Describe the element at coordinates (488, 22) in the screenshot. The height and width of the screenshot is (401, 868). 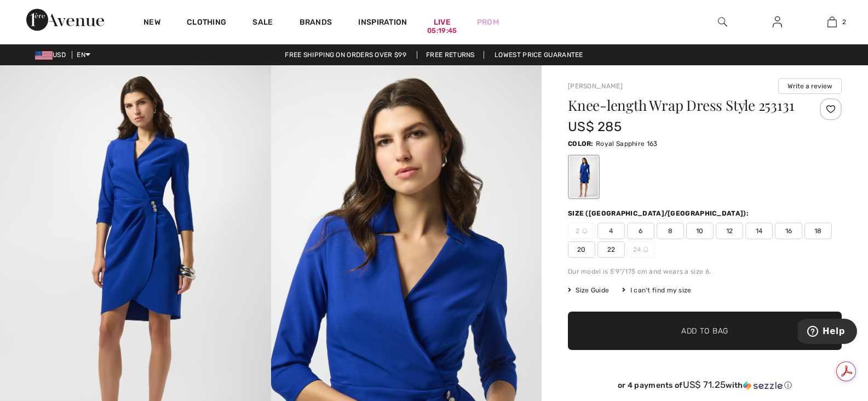
I see `a: Prom` at that location.